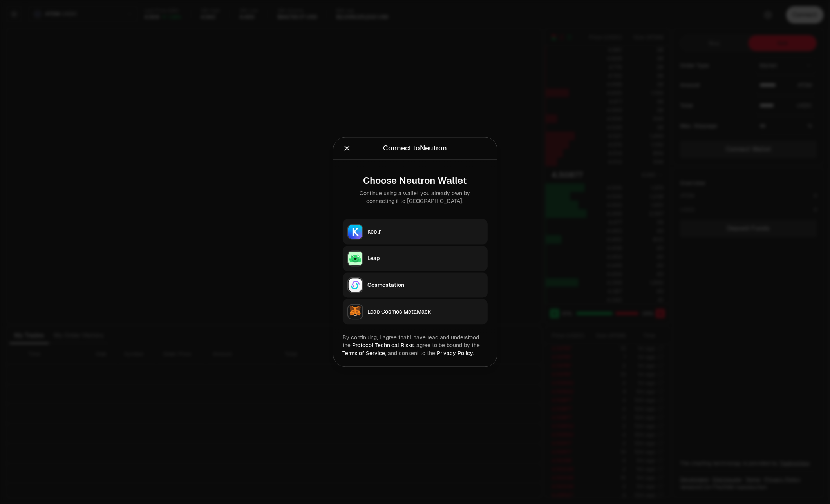 This screenshot has height=504, width=830. I want to click on button: Close, so click(347, 149).